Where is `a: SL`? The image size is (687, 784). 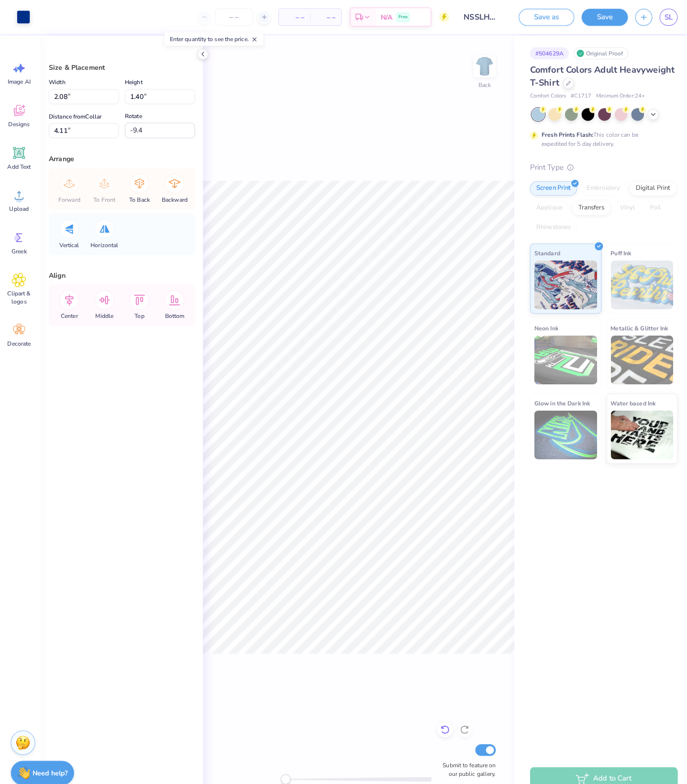 a: SL is located at coordinates (659, 17).